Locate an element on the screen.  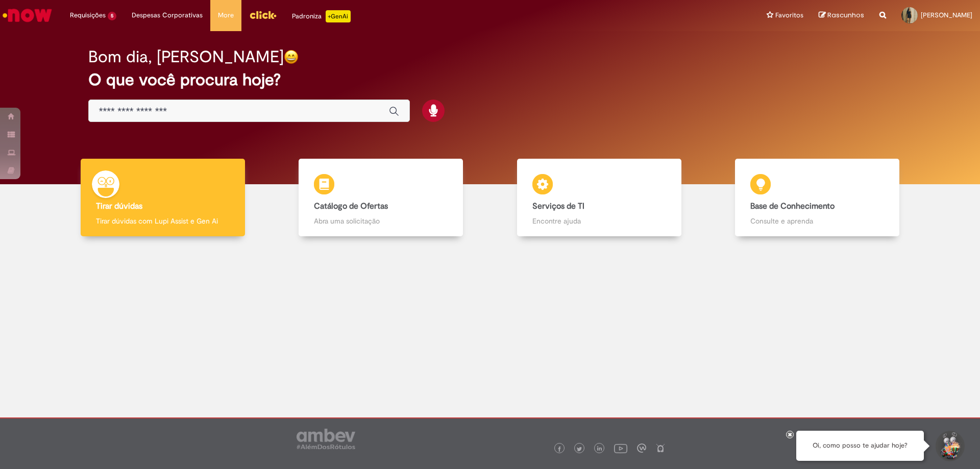
img: logo_footer_twitter.png is located at coordinates (579, 449).